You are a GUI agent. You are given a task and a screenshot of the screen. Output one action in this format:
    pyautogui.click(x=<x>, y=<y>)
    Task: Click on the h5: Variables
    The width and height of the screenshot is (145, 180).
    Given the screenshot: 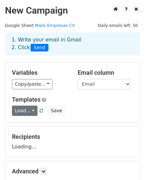 What is the action you would take?
    pyautogui.click(x=40, y=73)
    